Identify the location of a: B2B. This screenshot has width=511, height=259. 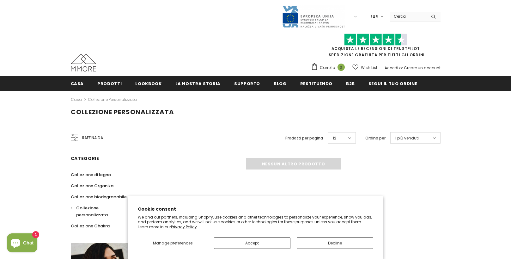
(350, 83).